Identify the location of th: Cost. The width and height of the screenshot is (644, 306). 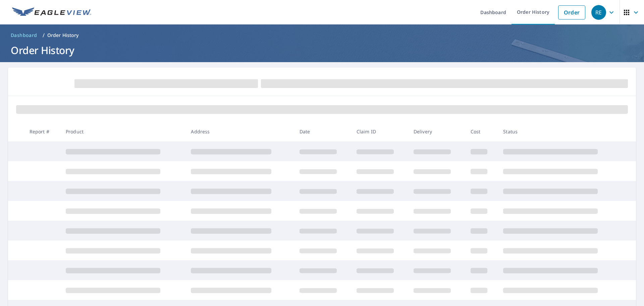
(481, 131).